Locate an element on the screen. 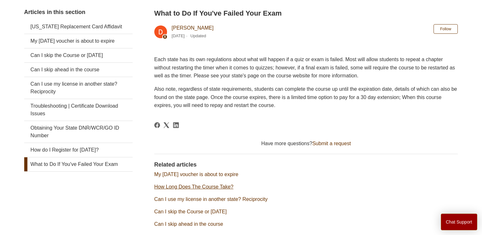 The width and height of the screenshot is (482, 235). li: Updated is located at coordinates (198, 36).